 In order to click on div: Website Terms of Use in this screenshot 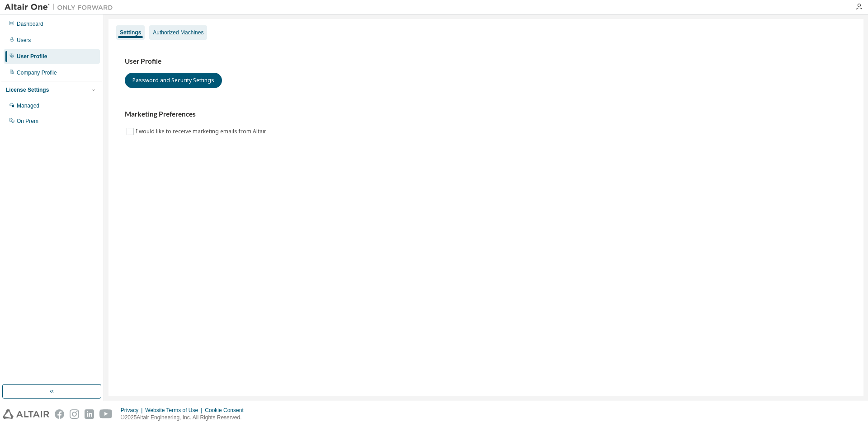, I will do `click(175, 410)`.